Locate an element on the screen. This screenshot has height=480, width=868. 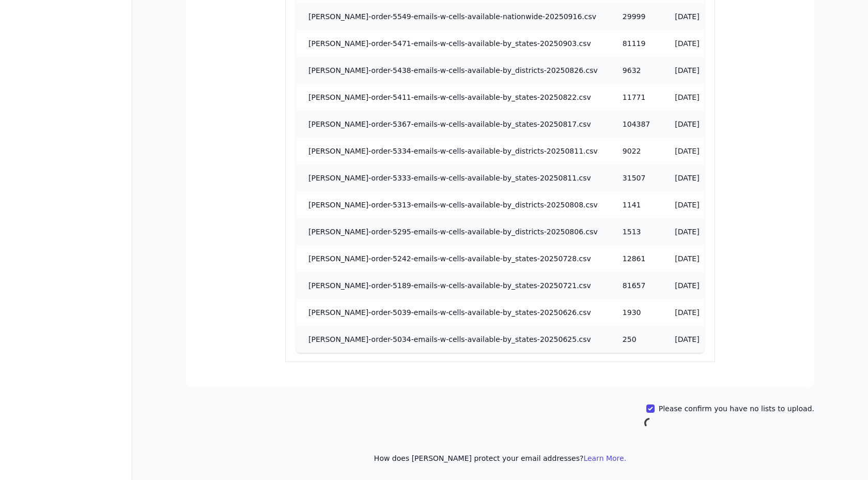
td: 31507 is located at coordinates (636, 178).